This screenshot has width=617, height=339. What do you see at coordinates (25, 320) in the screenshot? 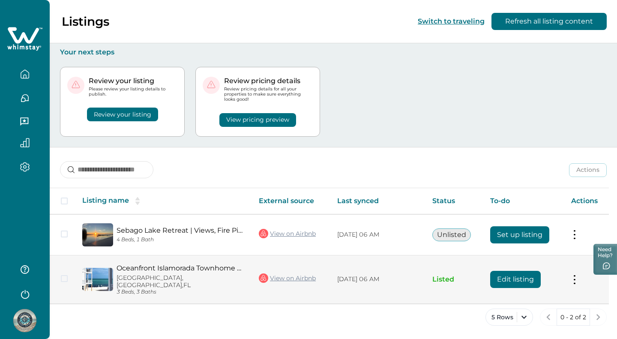
I see `img: Whimstay Host` at bounding box center [25, 320].